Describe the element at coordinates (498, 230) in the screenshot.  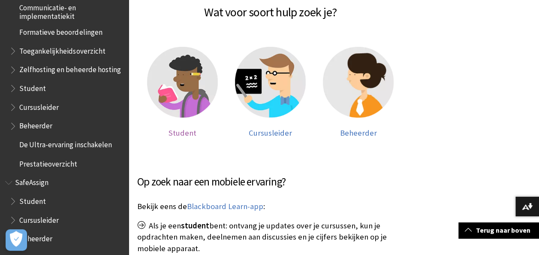
I see `a: Terug naar boven` at that location.